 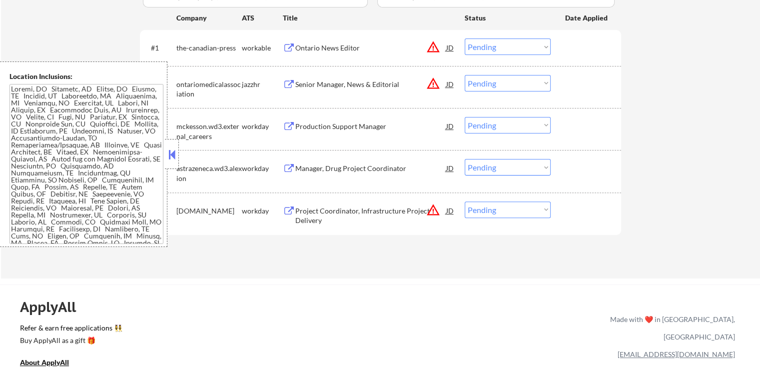 What do you see at coordinates (587, 18) in the screenshot?
I see `div: Date Applied` at bounding box center [587, 18].